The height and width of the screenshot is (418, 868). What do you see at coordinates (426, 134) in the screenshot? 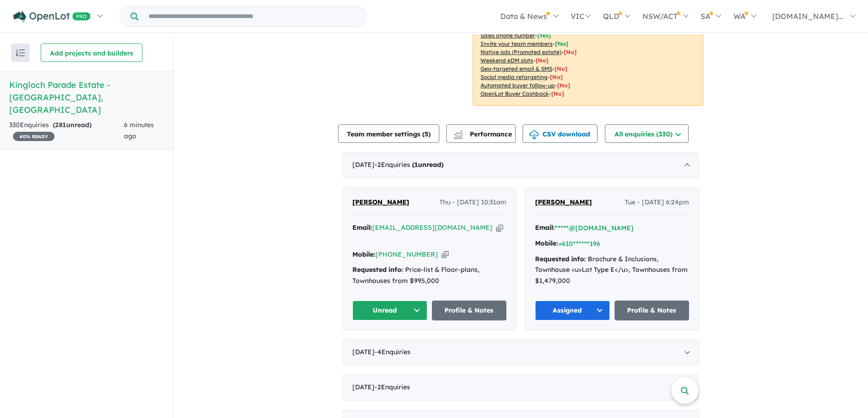
I see `span: 5` at bounding box center [426, 134].